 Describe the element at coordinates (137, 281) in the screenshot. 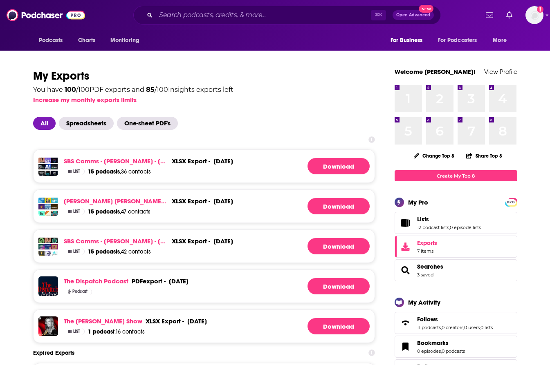

I see `span: PDF` at that location.